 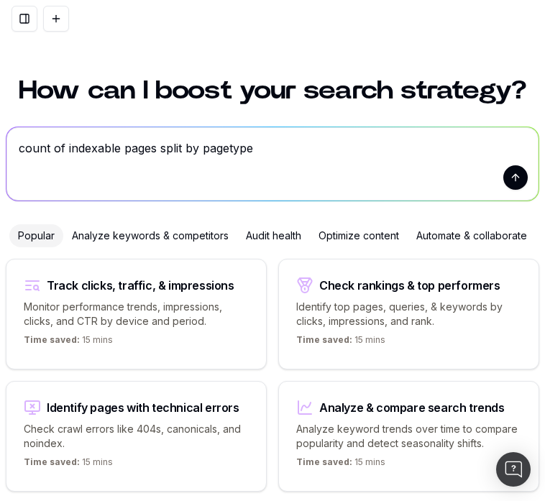 What do you see at coordinates (150, 236) in the screenshot?
I see `div: Analyze keywords & competitors` at bounding box center [150, 236].